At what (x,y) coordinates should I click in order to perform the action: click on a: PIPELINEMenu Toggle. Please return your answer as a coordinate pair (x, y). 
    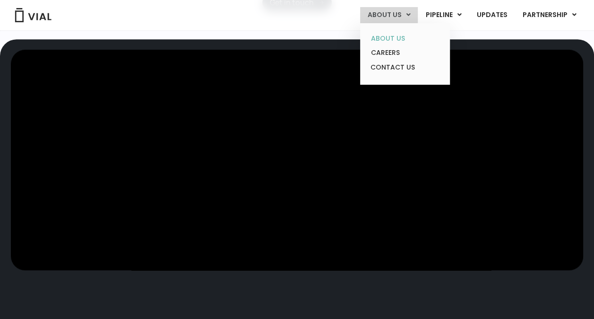
    Looking at the image, I should click on (443, 15).